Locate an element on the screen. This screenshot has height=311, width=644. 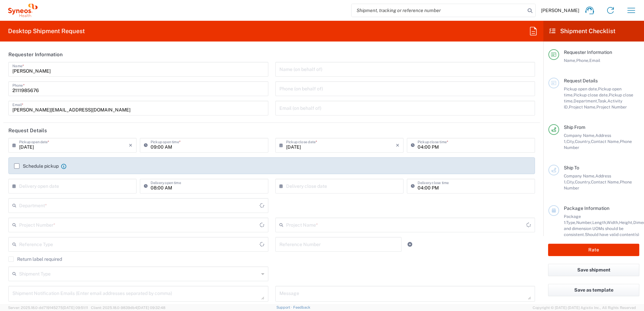
span: Server: 2025.18.0-dd719145275 is located at coordinates (48, 308).